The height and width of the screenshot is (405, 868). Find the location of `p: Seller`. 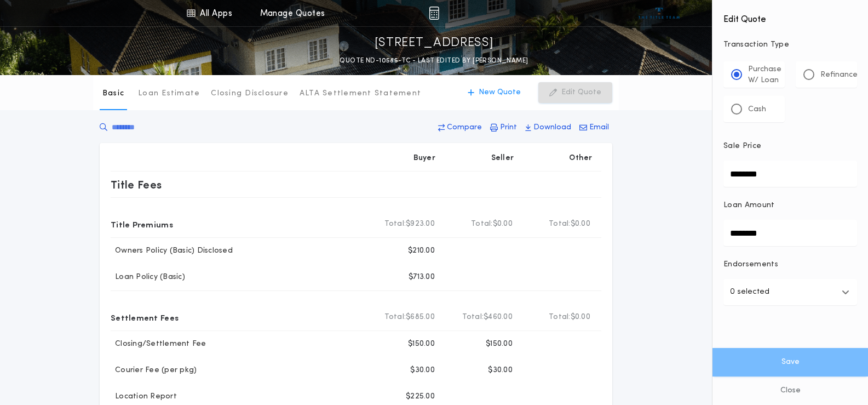

p: Seller is located at coordinates (503, 158).